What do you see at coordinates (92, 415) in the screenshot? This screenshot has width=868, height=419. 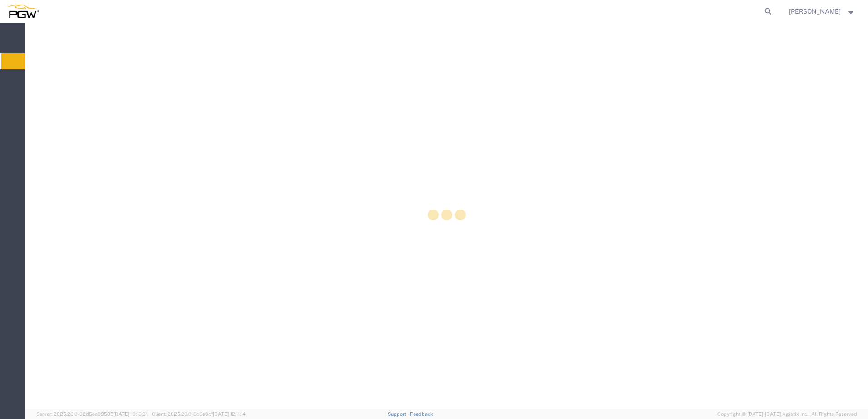 I see `span: Server: 2025.20.0-32d5ea39505` at bounding box center [92, 415].